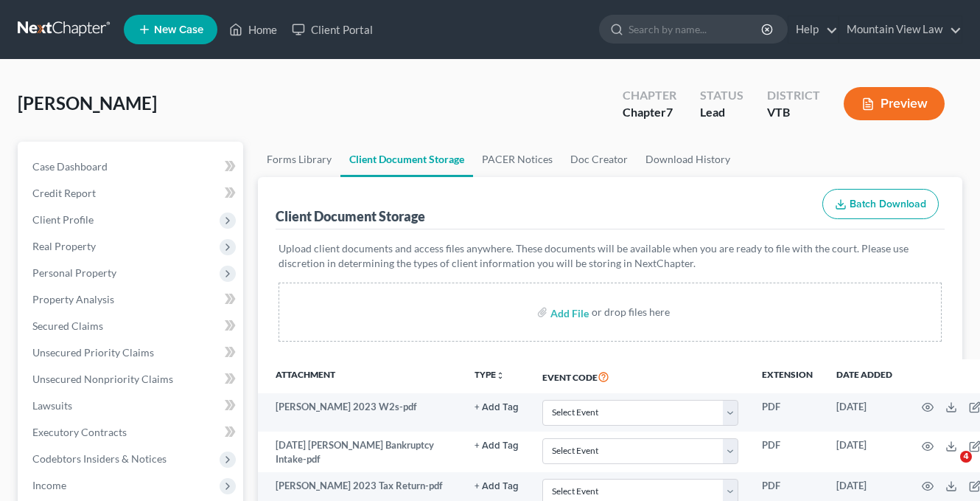  I want to click on span: Batch Download, so click(888, 203).